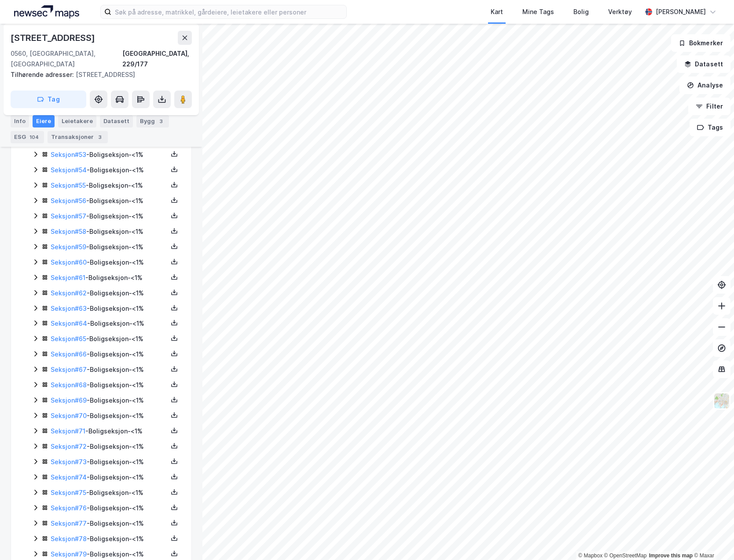 This screenshot has height=560, width=734. I want to click on button: Bokmerker, so click(700, 43).